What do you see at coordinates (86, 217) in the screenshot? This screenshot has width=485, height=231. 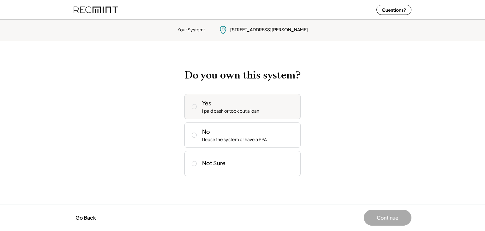 I see `button: Go Back` at bounding box center [86, 217].